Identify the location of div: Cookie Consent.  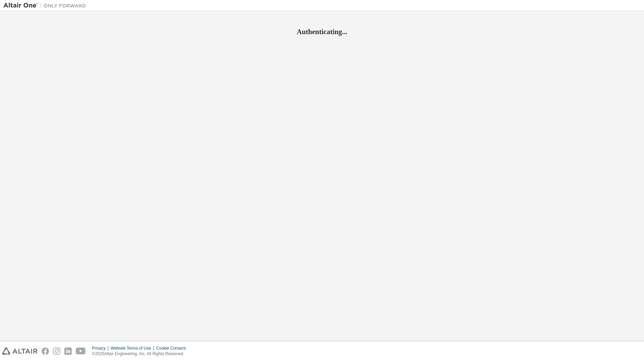
(173, 348).